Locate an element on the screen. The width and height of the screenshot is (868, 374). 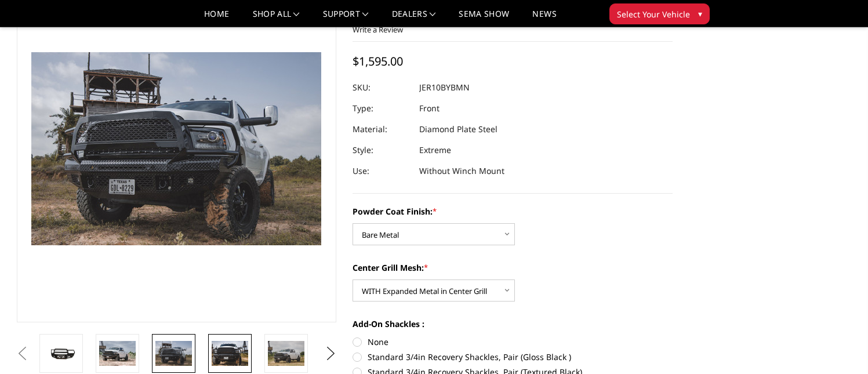
dd: Without Winch Mount is located at coordinates (462, 171).